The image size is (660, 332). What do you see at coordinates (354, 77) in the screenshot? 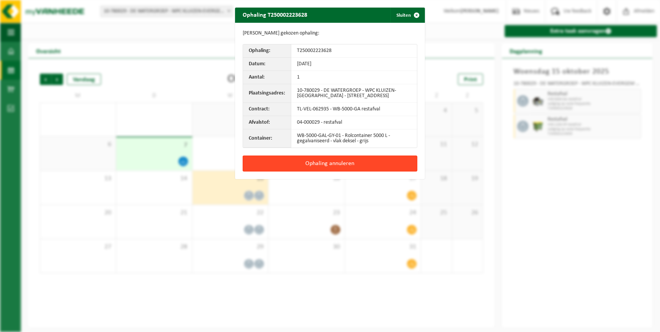
I see `td: 1` at bounding box center [354, 77].